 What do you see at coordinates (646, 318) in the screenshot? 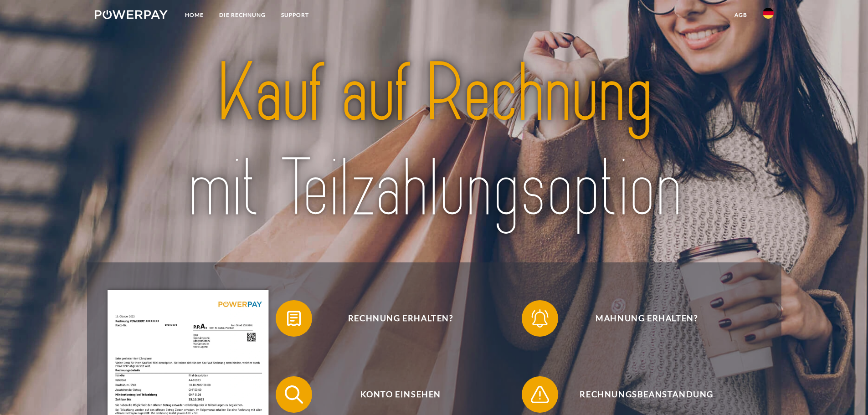
I see `span: Mahnung erhalten?` at bounding box center [646, 318].